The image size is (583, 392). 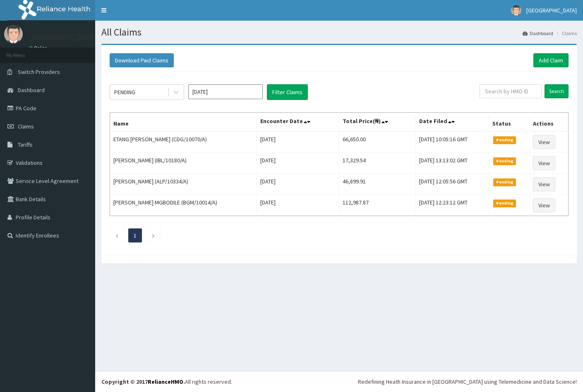 What do you see at coordinates (565, 33) in the screenshot?
I see `li: Claims` at bounding box center [565, 33].